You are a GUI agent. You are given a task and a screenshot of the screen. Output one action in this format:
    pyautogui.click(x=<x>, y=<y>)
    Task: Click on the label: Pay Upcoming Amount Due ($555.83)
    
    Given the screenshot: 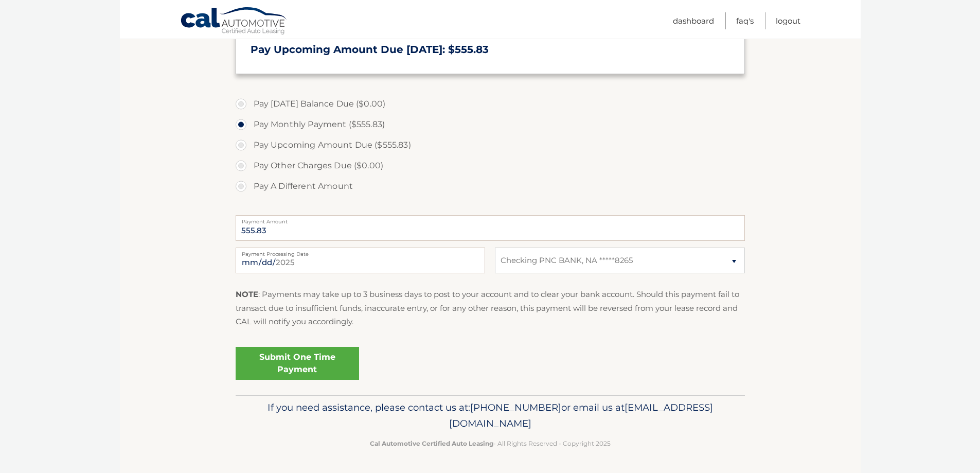 What is the action you would take?
    pyautogui.click(x=490, y=145)
    